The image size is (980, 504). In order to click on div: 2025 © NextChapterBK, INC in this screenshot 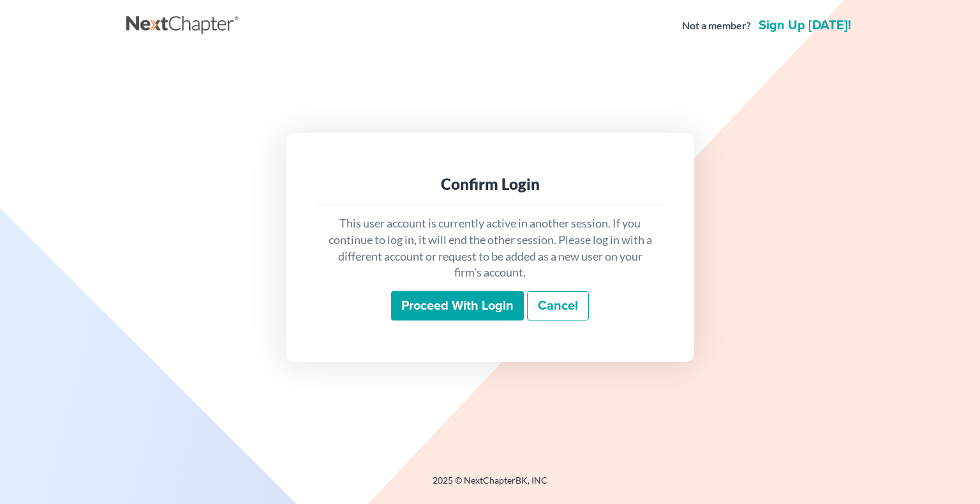, I will do `click(490, 486)`.